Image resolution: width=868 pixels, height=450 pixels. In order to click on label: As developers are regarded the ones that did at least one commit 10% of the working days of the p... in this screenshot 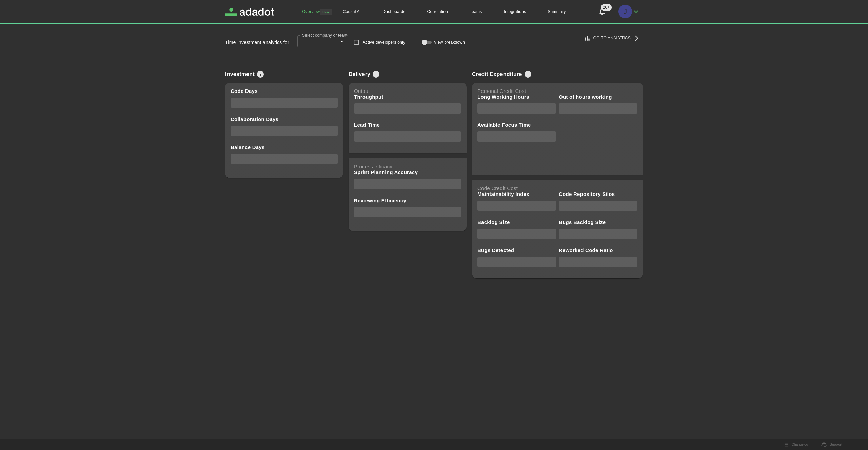, I will do `click(380, 43)`.